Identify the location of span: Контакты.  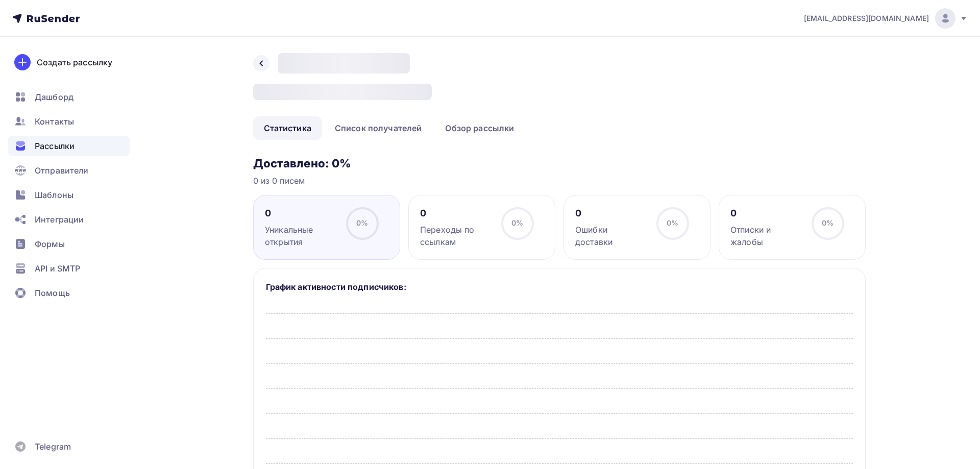
(54, 121).